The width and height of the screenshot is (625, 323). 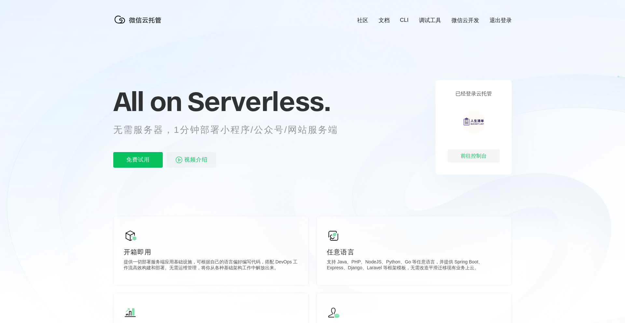 I want to click on span: All on, so click(x=147, y=101).